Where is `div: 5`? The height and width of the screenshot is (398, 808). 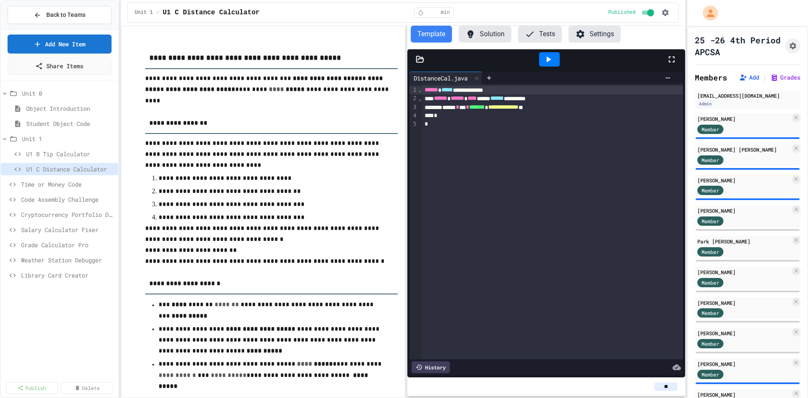 div: 5 is located at coordinates (414, 124).